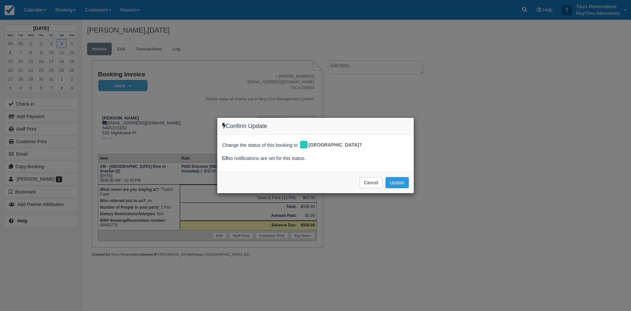  I want to click on h4: Confirm Update, so click(316, 126).